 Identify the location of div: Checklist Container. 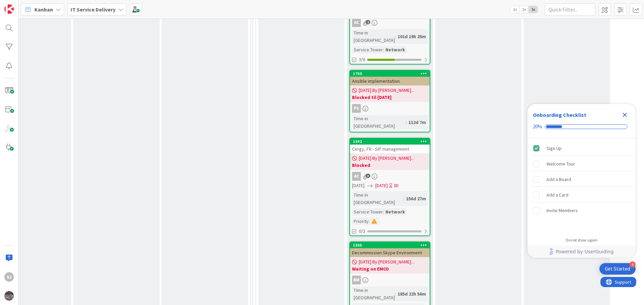
(581, 181).